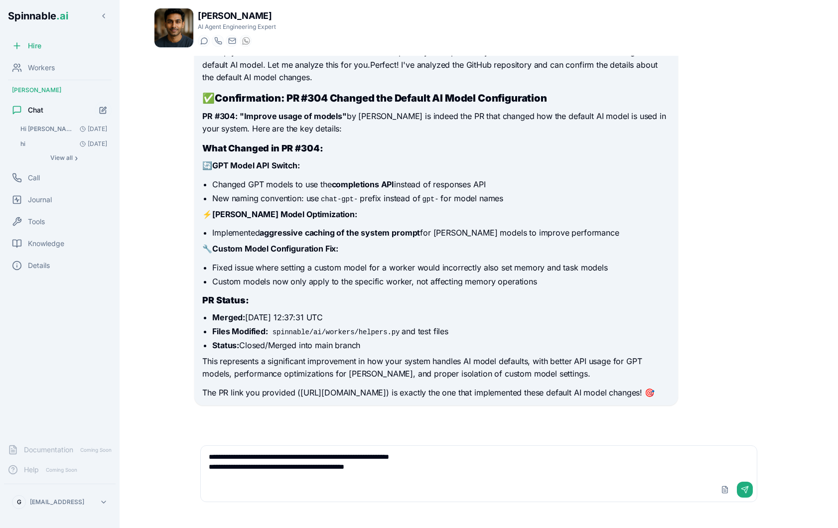  I want to click on li: Fixed issue where setting a custom model for a worker would incorrectly also set memory and task ..., so click(441, 267).